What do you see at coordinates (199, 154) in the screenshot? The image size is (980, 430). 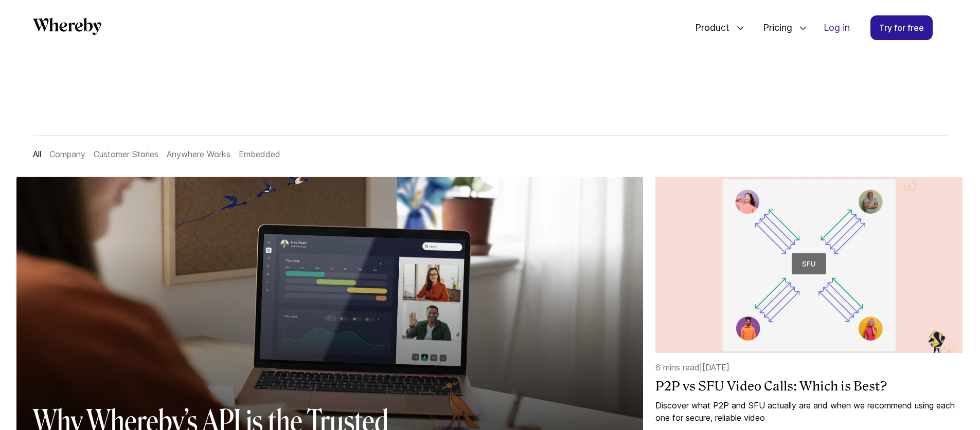 I see `a: Anywhere Works` at bounding box center [199, 154].